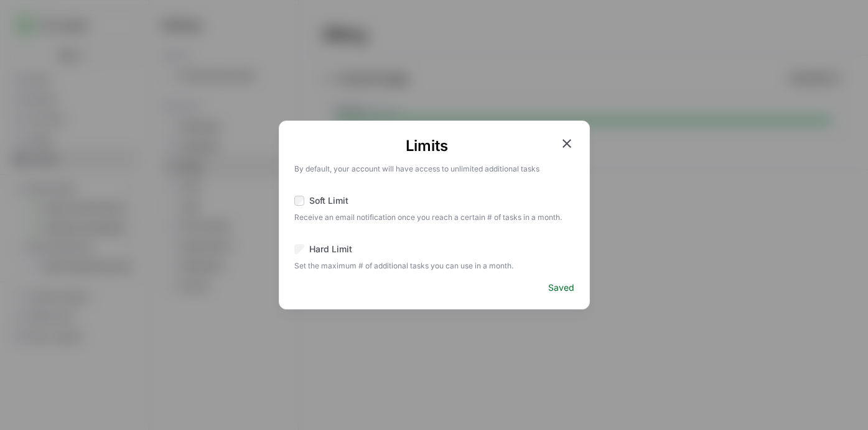 This screenshot has width=868, height=430. What do you see at coordinates (434, 264) in the screenshot?
I see `span: Set the maximum # of additional tasks you can use in a month.` at bounding box center [434, 264].